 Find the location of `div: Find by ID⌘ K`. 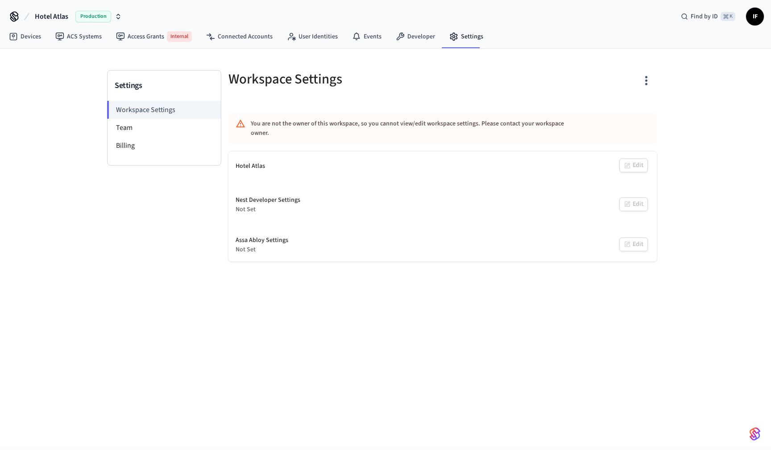

div: Find by ID⌘ K is located at coordinates (708, 17).